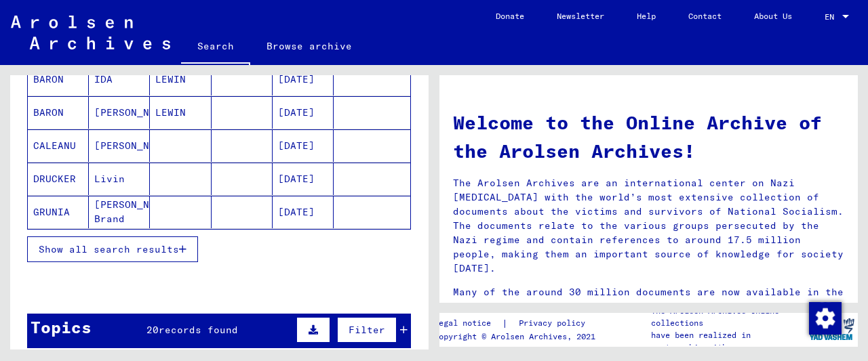  What do you see at coordinates (216, 48) in the screenshot?
I see `a: Search` at bounding box center [216, 48].